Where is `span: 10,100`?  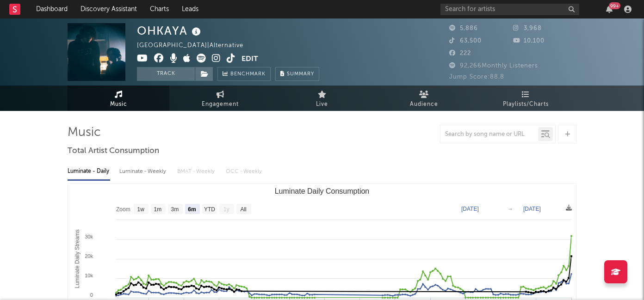
span: 10,100 is located at coordinates (529, 41).